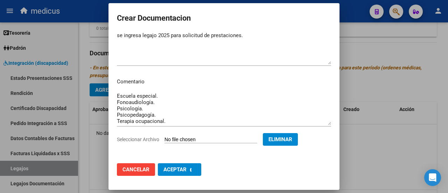 This screenshot has height=193, width=448. What do you see at coordinates (433, 177) in the screenshot?
I see `div: Open Intercom Messenger` at bounding box center [433, 177].